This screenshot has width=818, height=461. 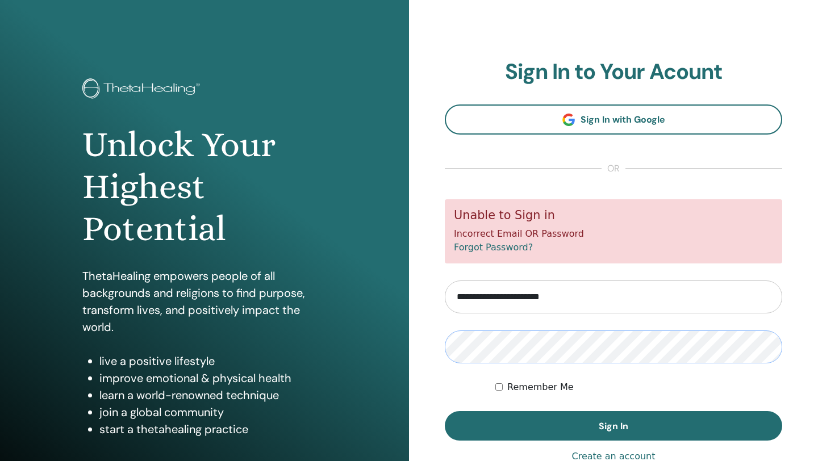 I want to click on span: Sign In, so click(x=613, y=426).